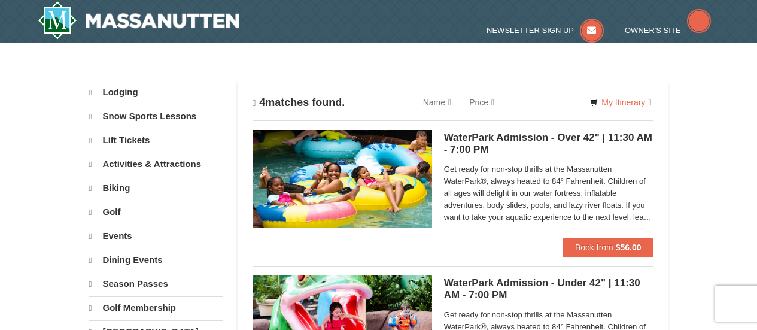 The height and width of the screenshot is (330, 757). I want to click on a: Price, so click(482, 102).